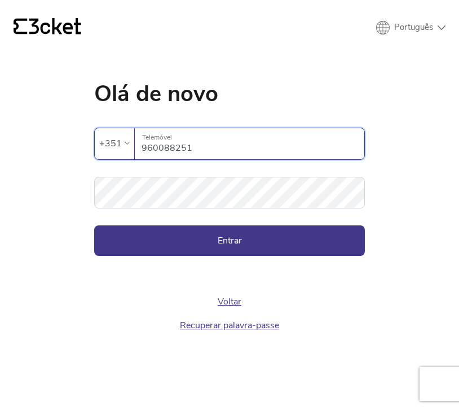  What do you see at coordinates (230, 301) in the screenshot?
I see `a: Voltar` at bounding box center [230, 301].